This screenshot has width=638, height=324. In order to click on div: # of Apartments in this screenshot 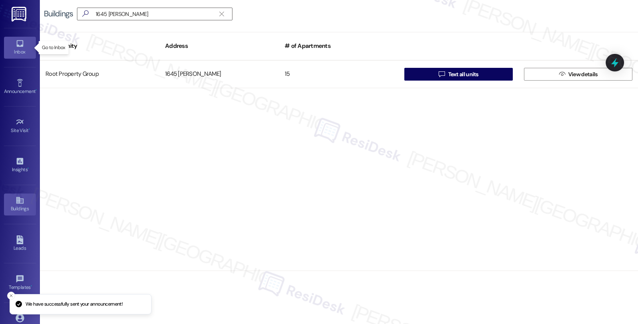, I will do `click(339, 46)`.